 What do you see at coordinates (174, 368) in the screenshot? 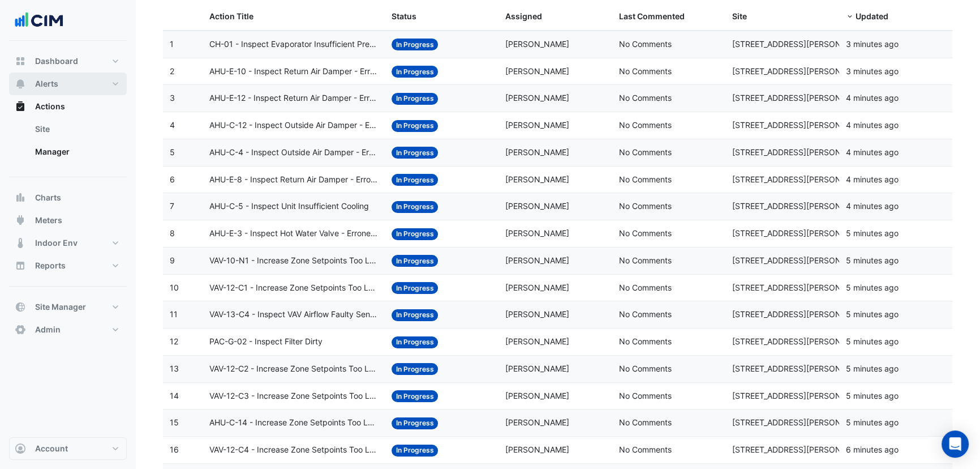
I see `span: 13` at bounding box center [174, 368].